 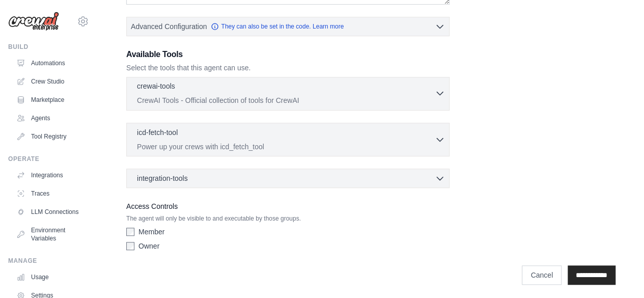 I want to click on span: integration-tools, so click(x=163, y=179).